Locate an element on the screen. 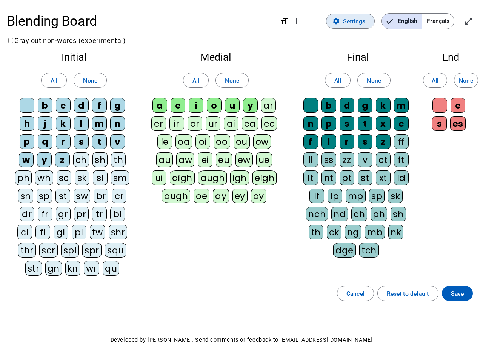  div: or is located at coordinates (195, 123).